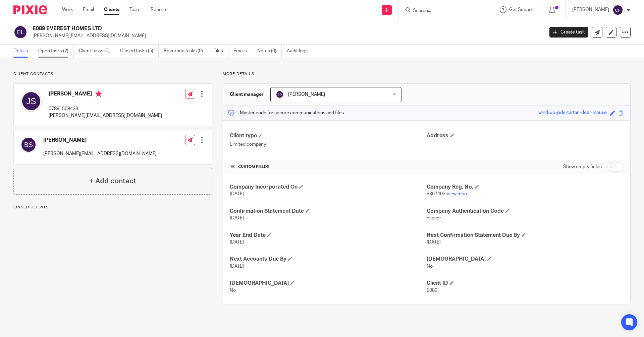 This screenshot has height=337, width=644. Describe the element at coordinates (286, 113) in the screenshot. I see `p: Master code for secure communications and files` at that location.